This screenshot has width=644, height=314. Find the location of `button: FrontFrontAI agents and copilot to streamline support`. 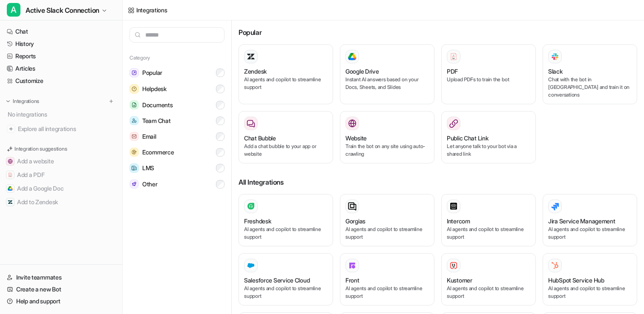

button: FrontFrontAI agents and copilot to streamline support is located at coordinates (387, 280).